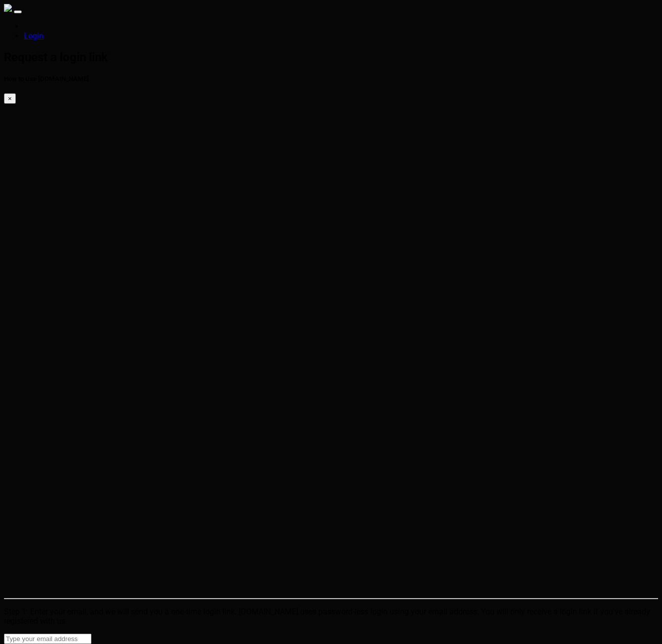  I want to click on a: Login, so click(34, 35).